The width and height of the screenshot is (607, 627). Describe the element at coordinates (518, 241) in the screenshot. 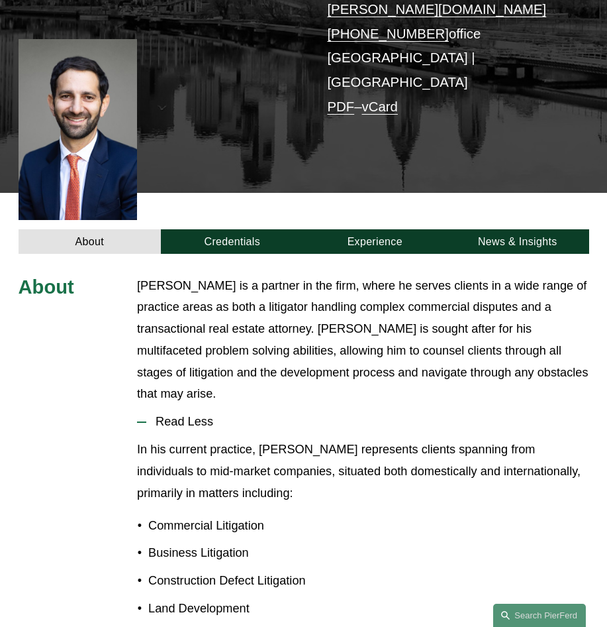

I see `a: News & Insights` at that location.